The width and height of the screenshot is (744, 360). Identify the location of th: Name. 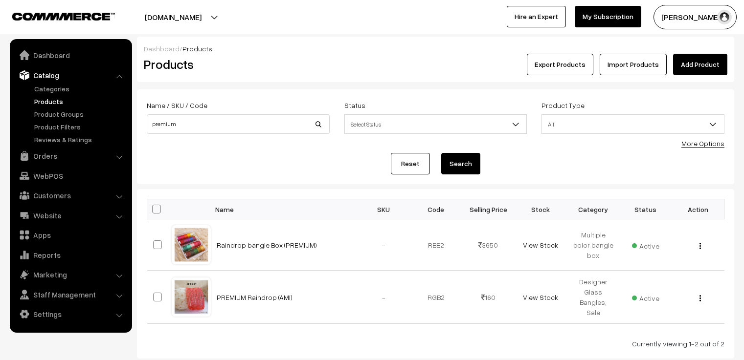
(284, 209).